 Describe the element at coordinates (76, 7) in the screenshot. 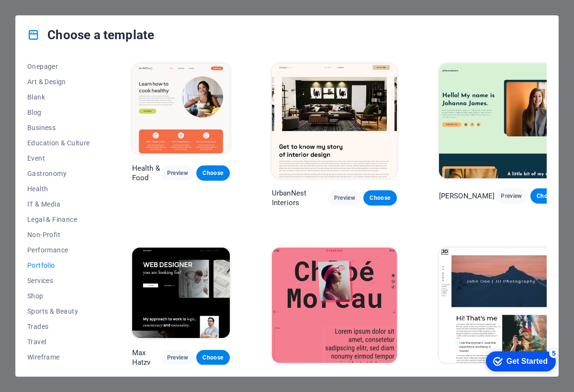

I see `div: 5` at that location.